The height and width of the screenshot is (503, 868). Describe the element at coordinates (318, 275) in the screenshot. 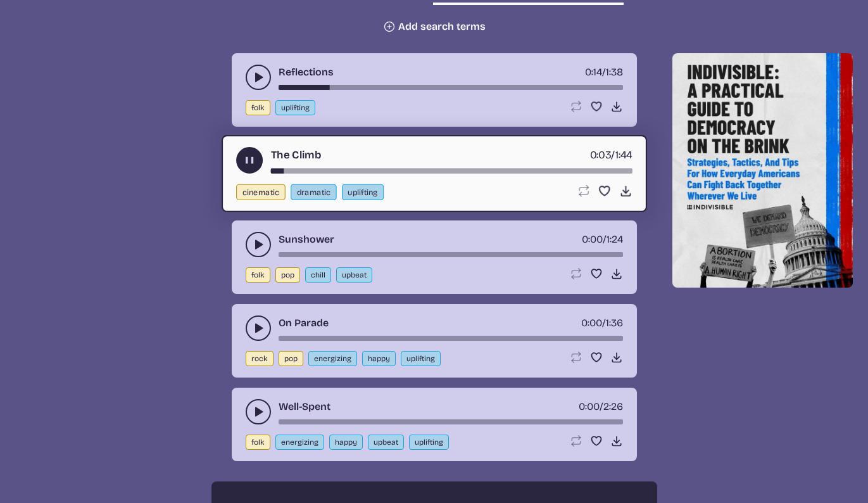

I see `button: chill` at that location.